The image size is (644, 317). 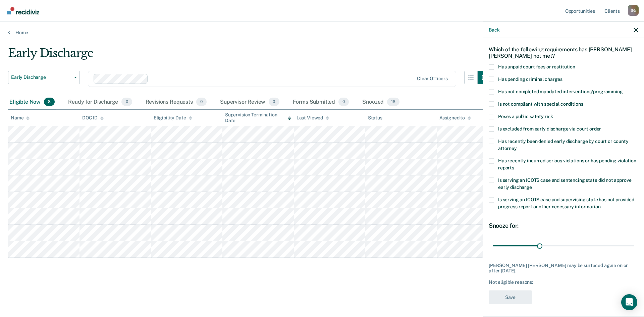 I want to click on span: Has pending criminal charges, so click(x=530, y=79).